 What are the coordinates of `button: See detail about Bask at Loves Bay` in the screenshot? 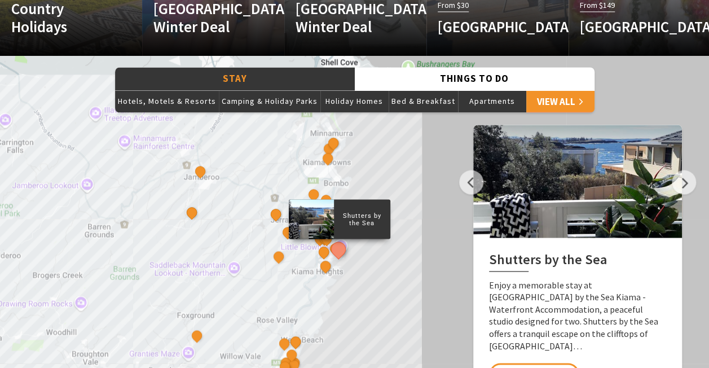 It's located at (326, 266).